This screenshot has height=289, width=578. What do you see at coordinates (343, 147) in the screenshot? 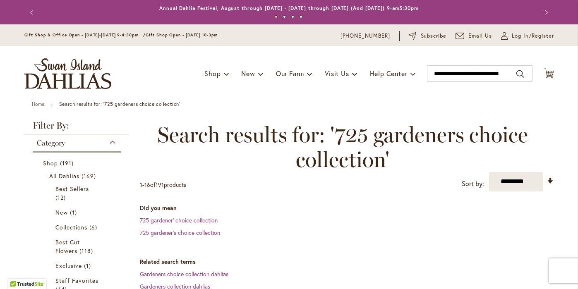
I see `span: Search results for: '725 gardeners choice collection'` at bounding box center [343, 147].